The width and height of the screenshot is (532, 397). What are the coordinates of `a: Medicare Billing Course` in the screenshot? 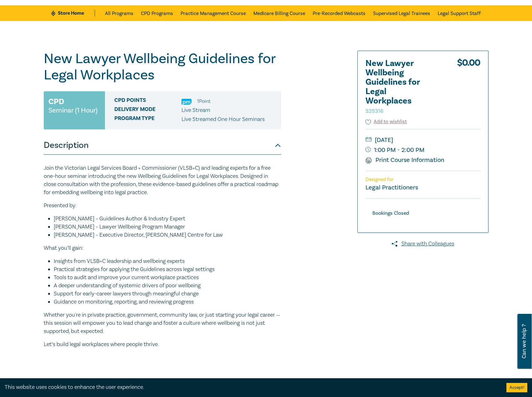 It's located at (279, 13).